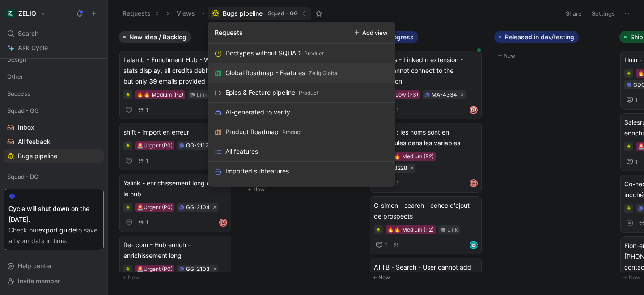 The image size is (644, 295). What do you see at coordinates (301, 112) in the screenshot?
I see `a: AI-generated to verify` at bounding box center [301, 112].